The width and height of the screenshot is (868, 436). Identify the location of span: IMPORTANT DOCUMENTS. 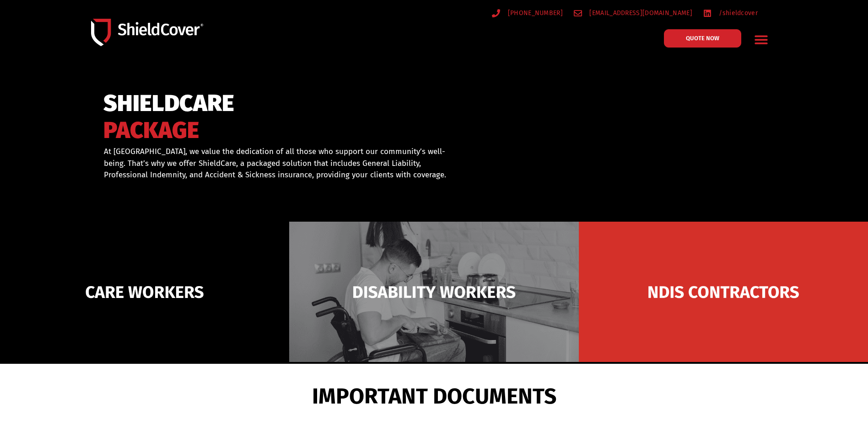
(435, 396).